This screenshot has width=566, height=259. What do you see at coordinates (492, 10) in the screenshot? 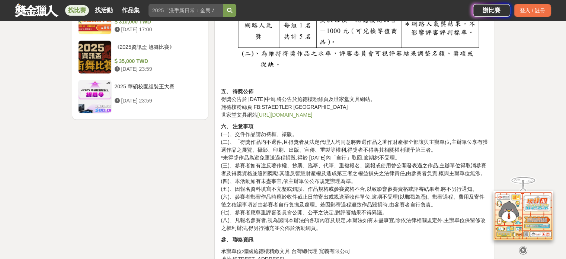
I see `div: 辦比賽` at bounding box center [492, 10].